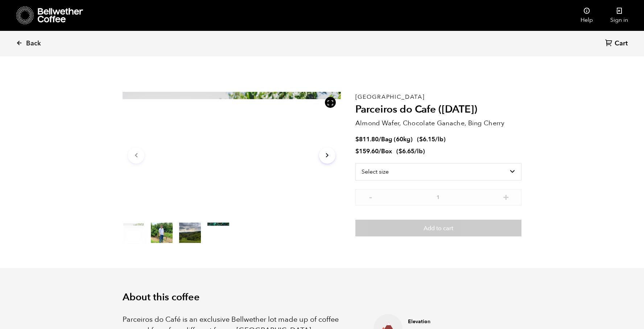 This screenshot has height=329, width=644. What do you see at coordinates (459, 321) in the screenshot?
I see `h4: Elevation` at bounding box center [459, 321].